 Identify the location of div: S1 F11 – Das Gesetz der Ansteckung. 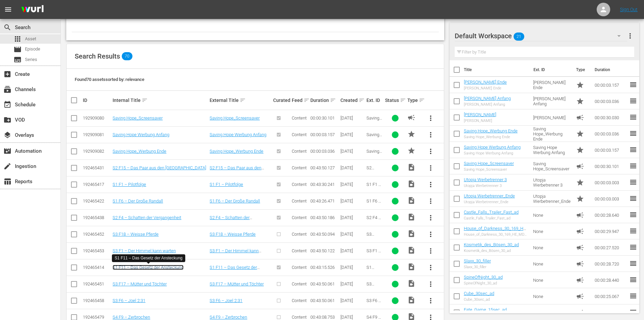
(148, 258).